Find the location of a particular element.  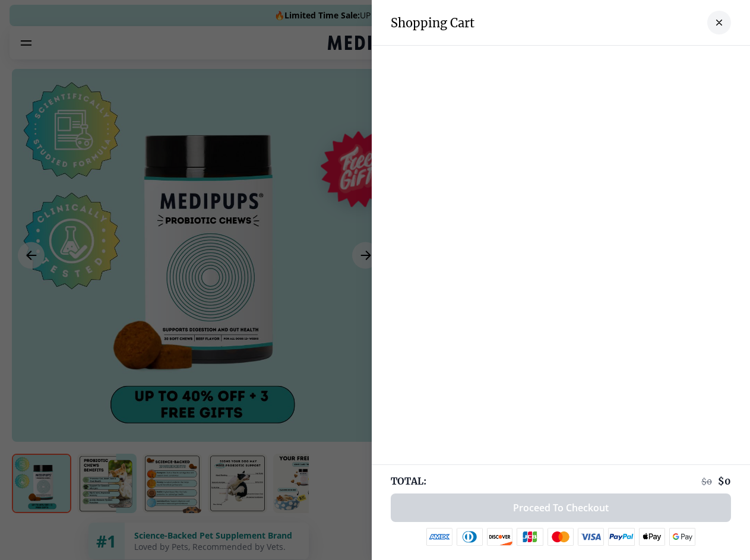

img: paypal is located at coordinates (621, 537).